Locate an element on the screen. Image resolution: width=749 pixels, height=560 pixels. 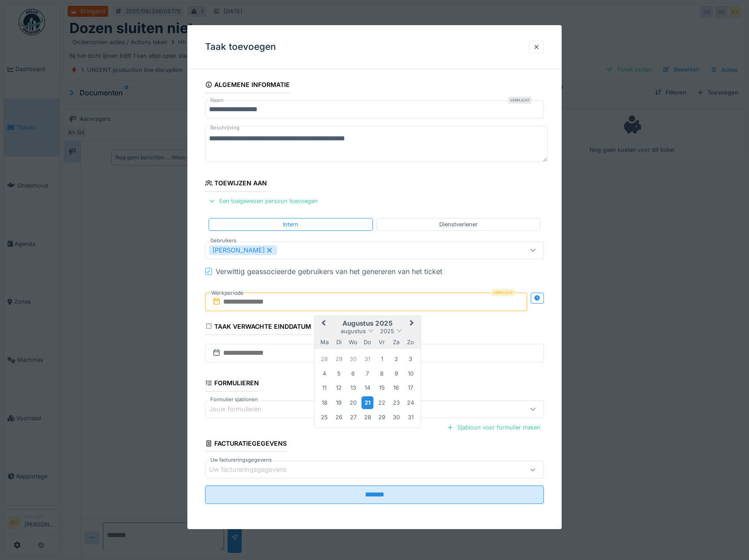
div: Jouw formulieren is located at coordinates (241, 409).